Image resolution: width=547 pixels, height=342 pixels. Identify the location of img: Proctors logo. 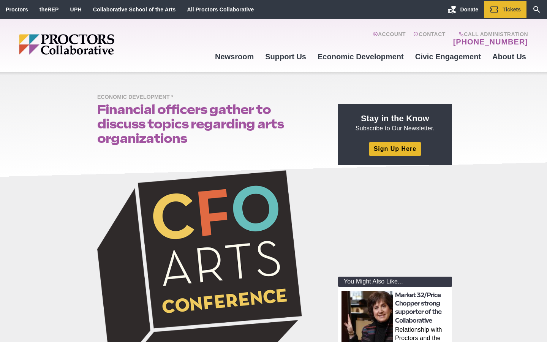
(96, 44).